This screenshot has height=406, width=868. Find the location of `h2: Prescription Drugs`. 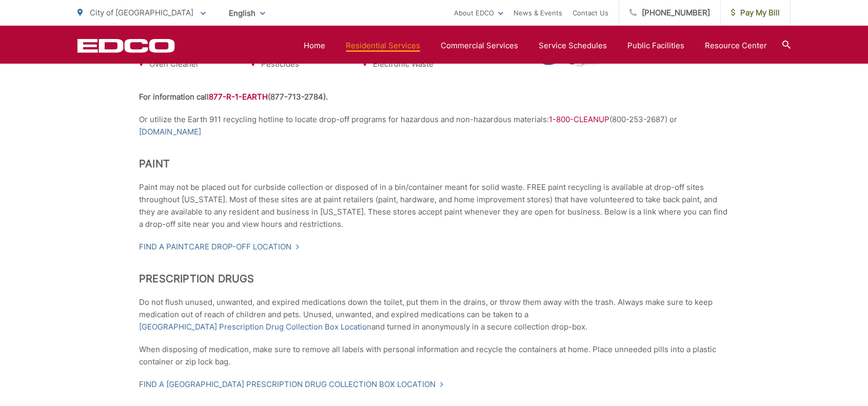

h2: Prescription Drugs is located at coordinates (434, 278).